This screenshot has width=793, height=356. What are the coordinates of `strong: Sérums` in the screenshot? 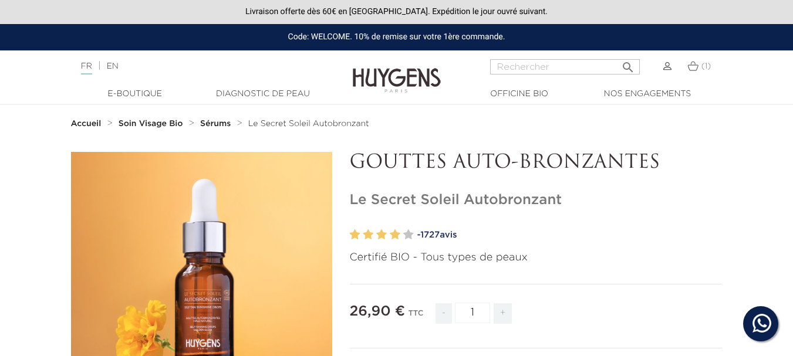 It's located at (215, 124).